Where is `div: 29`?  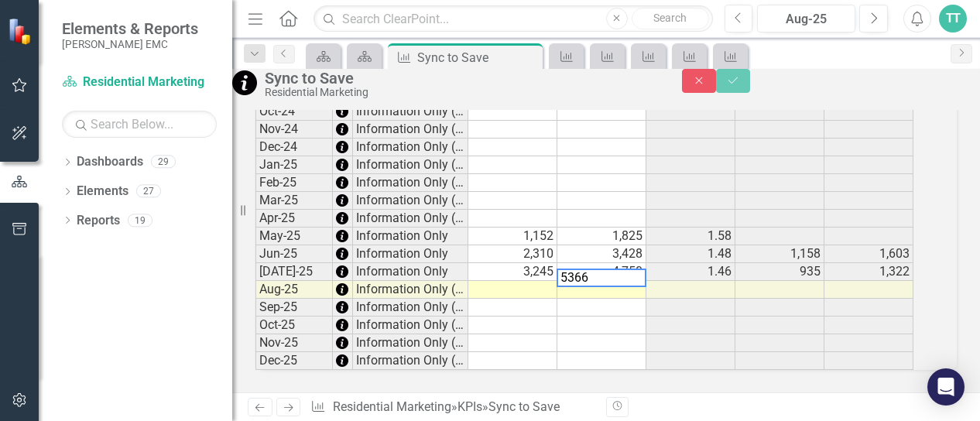
div: 29 is located at coordinates (163, 162).